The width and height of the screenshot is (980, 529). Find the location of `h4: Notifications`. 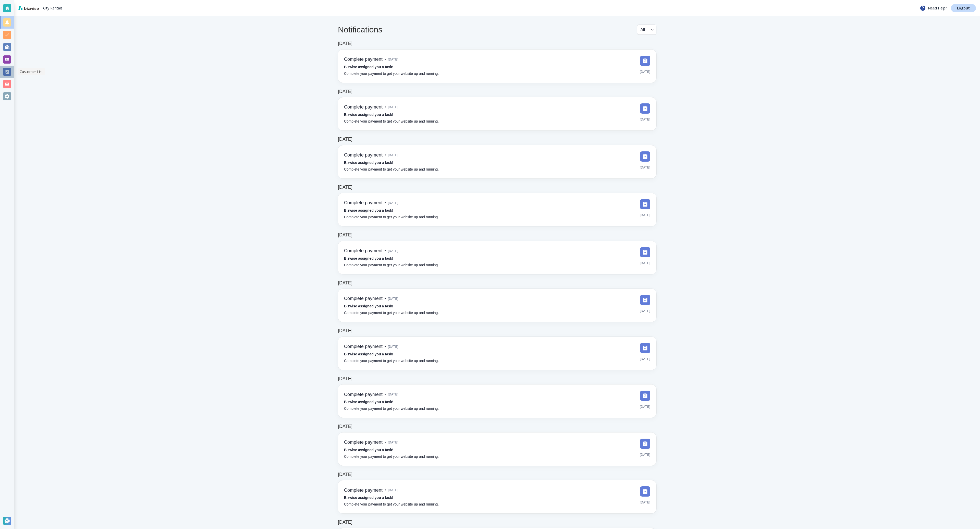

h4: Notifications is located at coordinates (360, 29).